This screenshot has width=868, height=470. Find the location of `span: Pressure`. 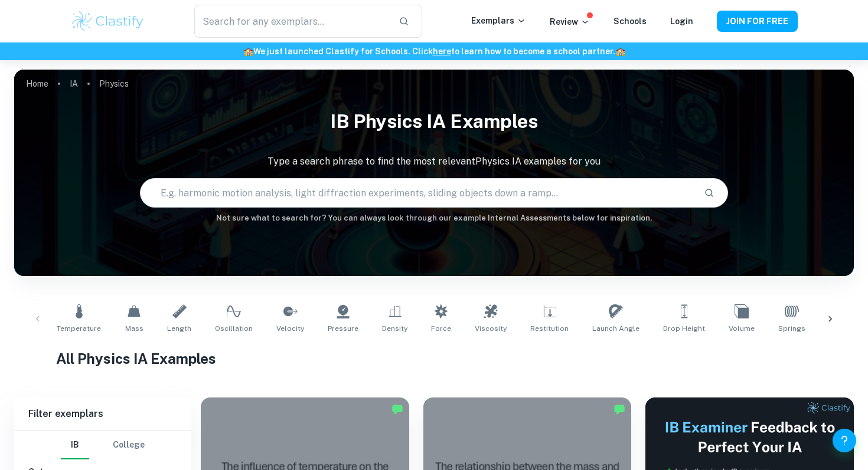

span: Pressure is located at coordinates (343, 329).